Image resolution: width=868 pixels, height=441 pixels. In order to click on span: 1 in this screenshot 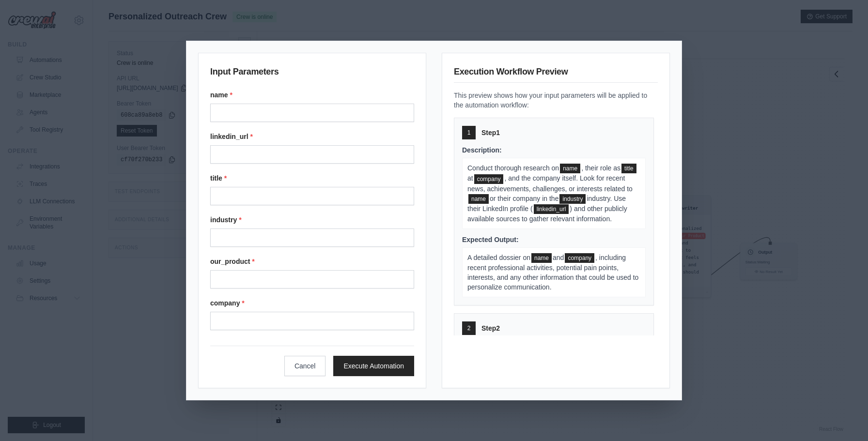, I will do `click(469, 133)`.